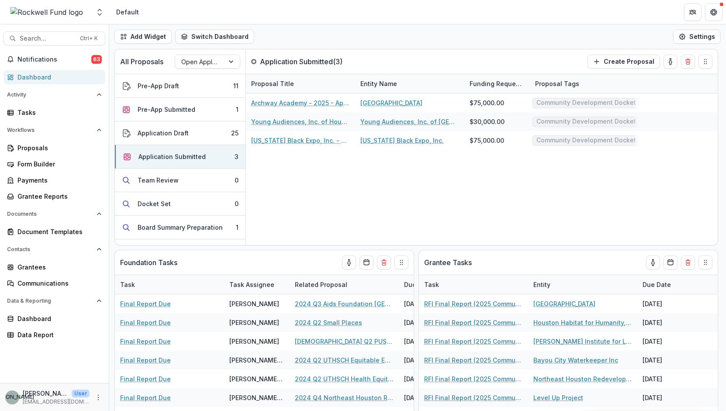 This screenshot has width=726, height=411. I want to click on div: Funding Requested, so click(497, 83).